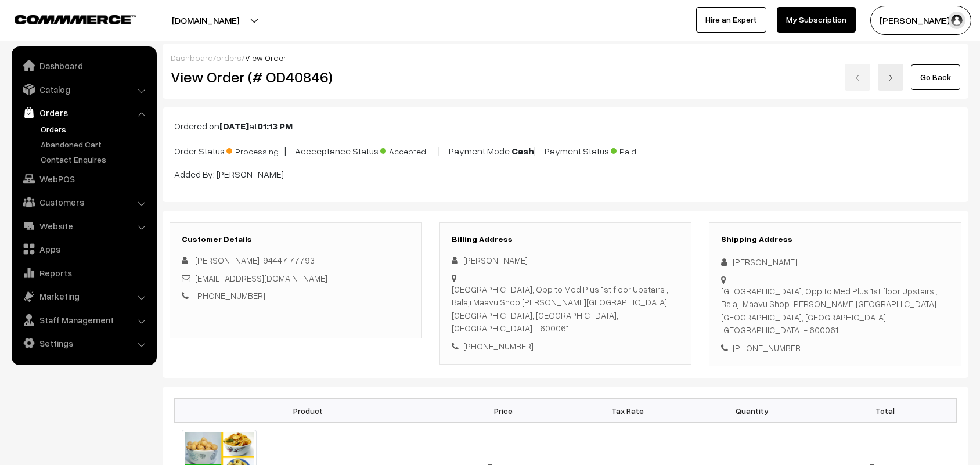  What do you see at coordinates (307, 410) in the screenshot?
I see `th: Product` at bounding box center [307, 410].